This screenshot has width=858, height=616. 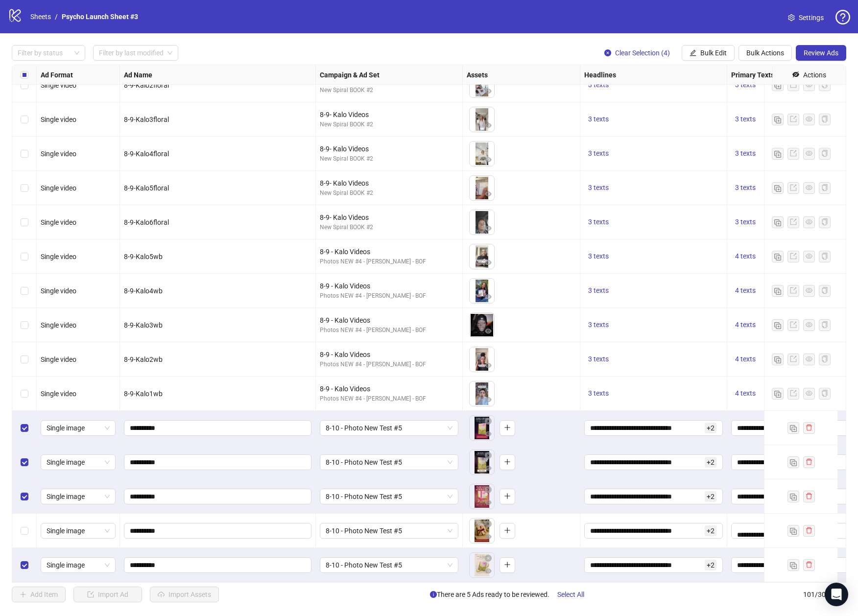 What do you see at coordinates (143, 394) in the screenshot?
I see `span: 8-9-Kalo1wb` at bounding box center [143, 394].